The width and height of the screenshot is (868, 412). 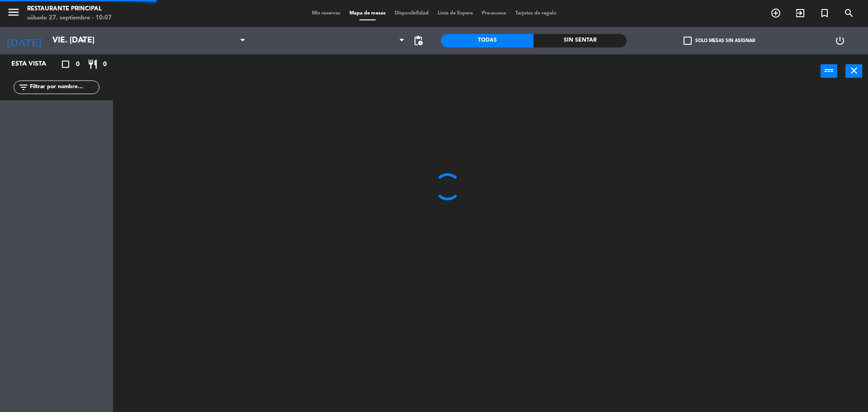 What do you see at coordinates (83, 41) in the screenshot?
I see `i: arrow_drop_down` at bounding box center [83, 41].